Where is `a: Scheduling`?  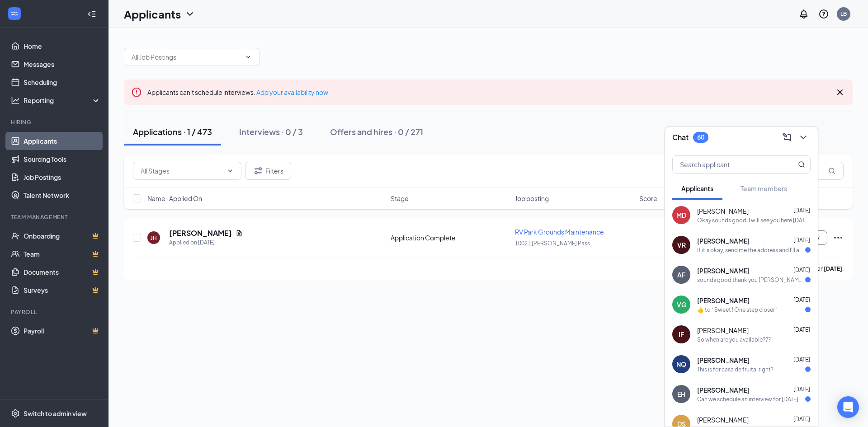 a: Scheduling is located at coordinates (62, 82).